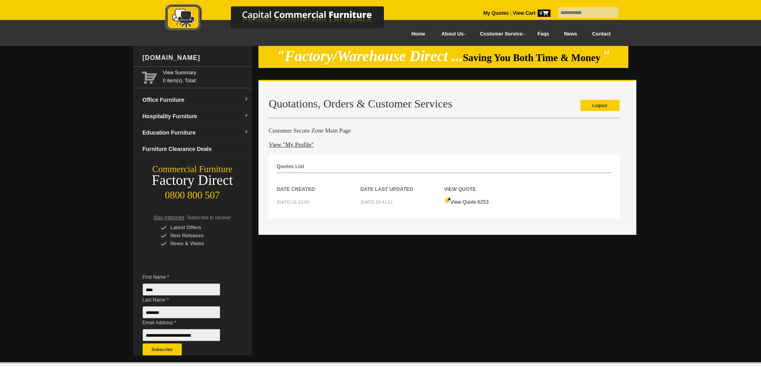 The width and height of the screenshot is (761, 367). What do you see at coordinates (181, 290) in the screenshot?
I see `input: First Name *` at bounding box center [181, 290].